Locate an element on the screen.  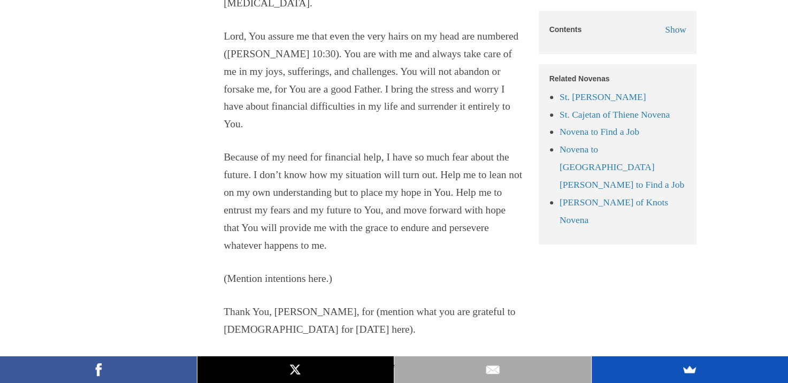
img: X is located at coordinates (295, 370).